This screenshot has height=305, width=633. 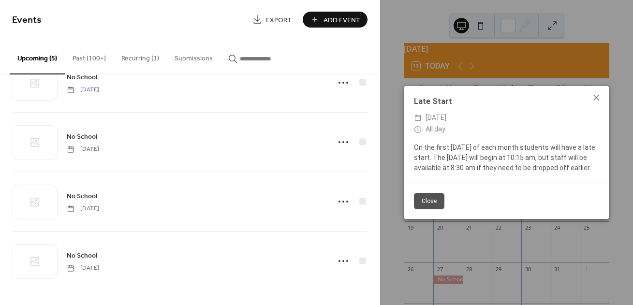 I want to click on button: Close, so click(x=429, y=201).